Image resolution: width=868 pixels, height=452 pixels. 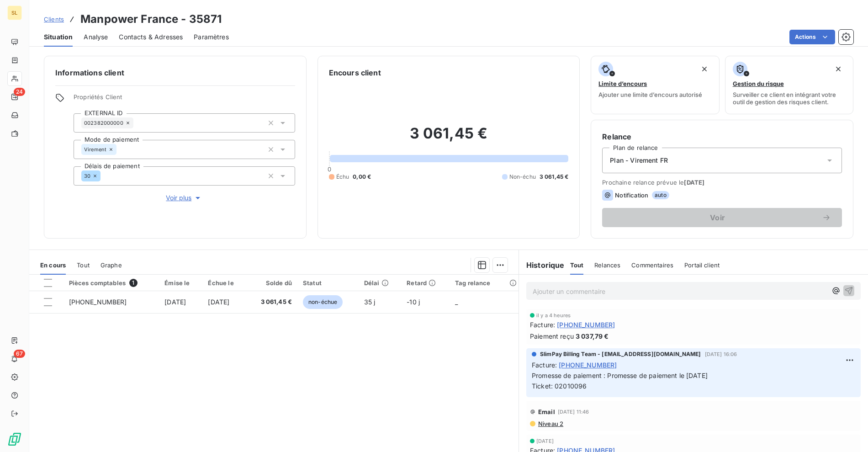 I want to click on span: 0,00 €, so click(x=362, y=177).